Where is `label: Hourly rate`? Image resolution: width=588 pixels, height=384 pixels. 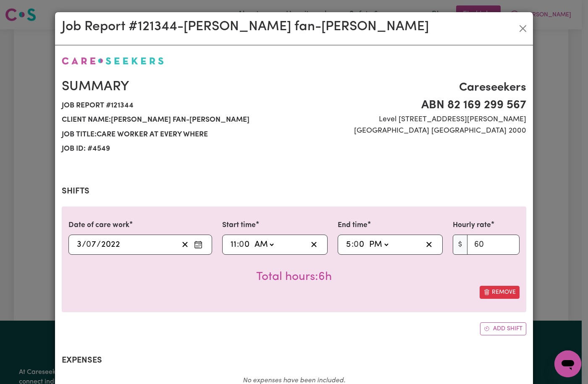
label: Hourly rate is located at coordinates (471, 225).